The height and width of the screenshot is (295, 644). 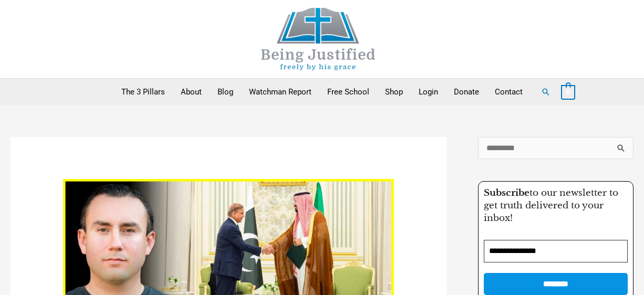 I want to click on a: View Shopping Cart, empty, so click(x=568, y=92).